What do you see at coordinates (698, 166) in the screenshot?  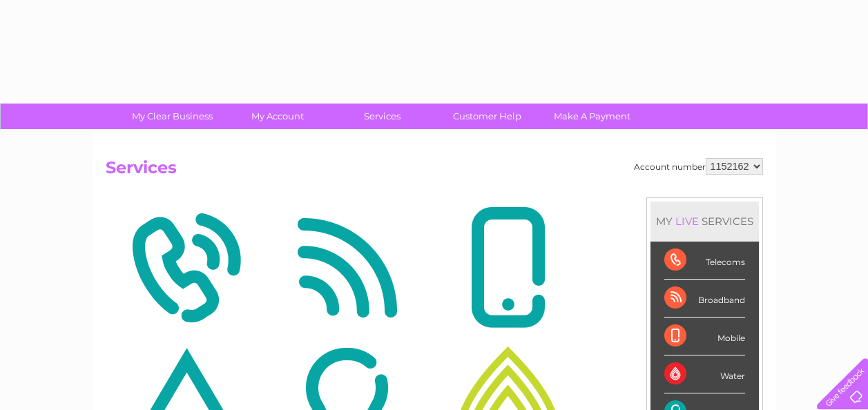 I see `div: Account number` at bounding box center [698, 166].